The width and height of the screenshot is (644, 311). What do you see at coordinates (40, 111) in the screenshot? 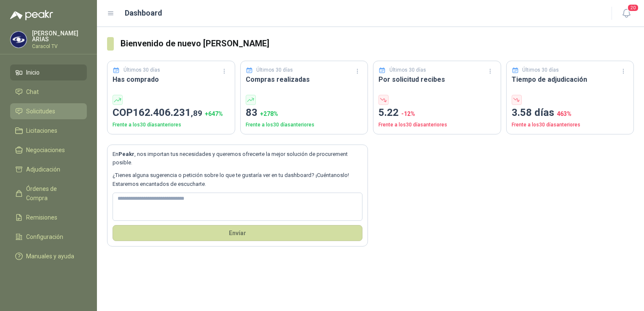
I see `span: Solicitudes` at bounding box center [40, 111].